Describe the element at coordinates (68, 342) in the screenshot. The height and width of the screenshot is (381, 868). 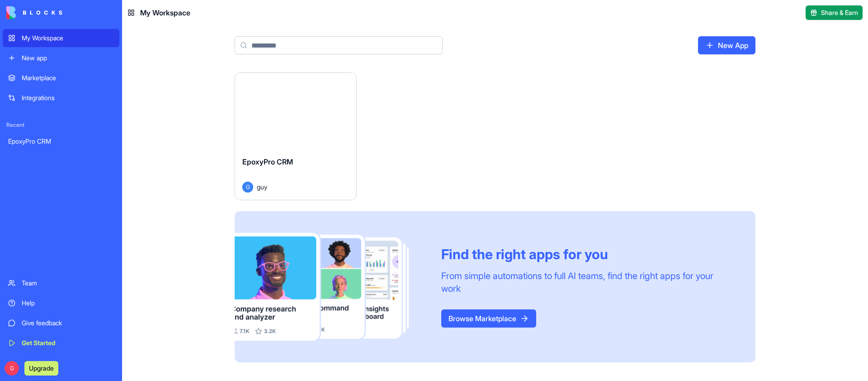
I see `div: Get Started` at that location.